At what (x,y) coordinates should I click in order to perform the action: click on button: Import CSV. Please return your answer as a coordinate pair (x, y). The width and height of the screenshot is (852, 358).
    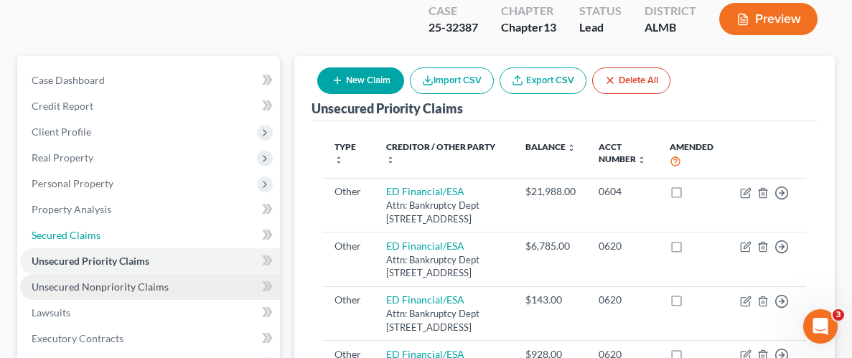
    Looking at the image, I should click on (452, 80).